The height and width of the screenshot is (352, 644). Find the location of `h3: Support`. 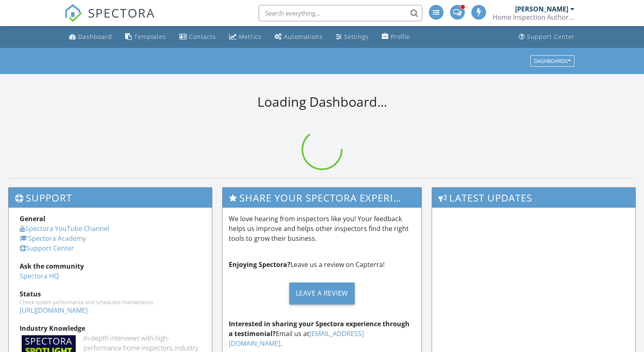

h3: Support is located at coordinates (110, 197).